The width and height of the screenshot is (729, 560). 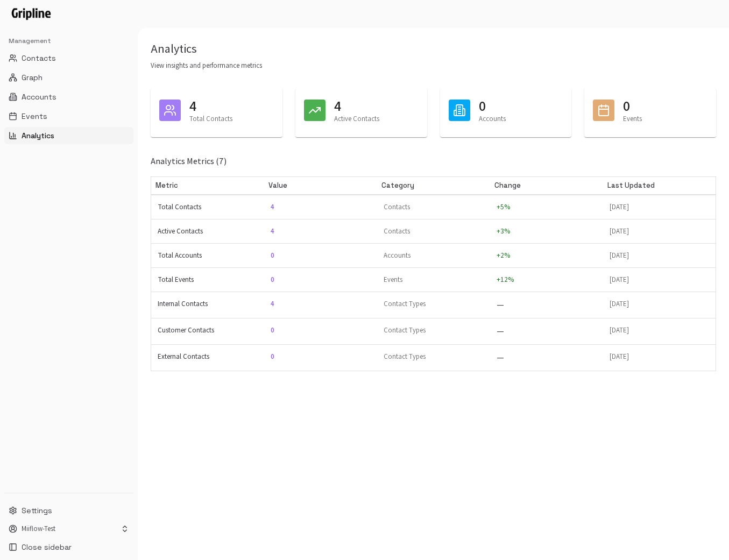 I want to click on p: Total Accounts, so click(x=180, y=256).